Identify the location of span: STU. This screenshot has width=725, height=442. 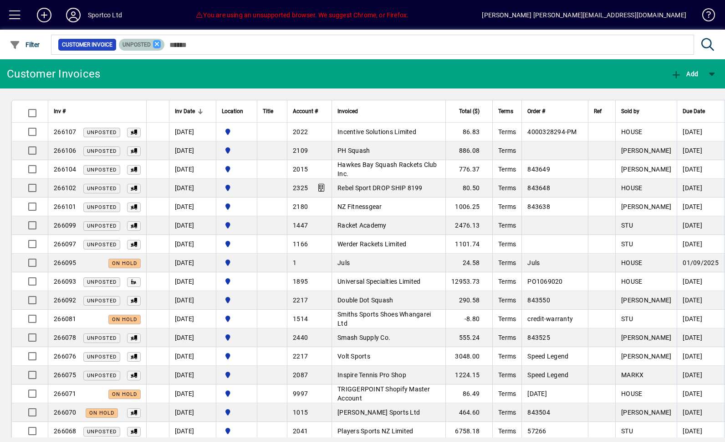
(627, 225).